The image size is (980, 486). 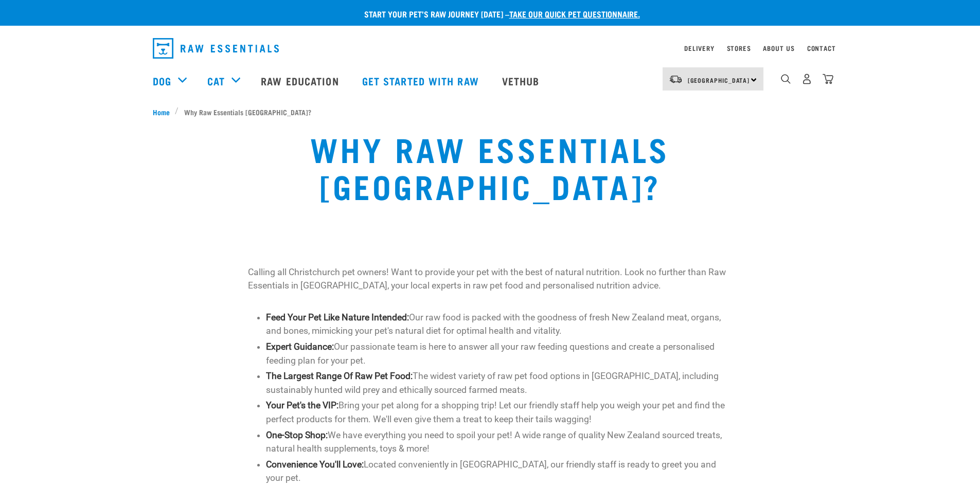 I want to click on strong: Feed Your Pet Like Nature Intended:, so click(x=338, y=318).